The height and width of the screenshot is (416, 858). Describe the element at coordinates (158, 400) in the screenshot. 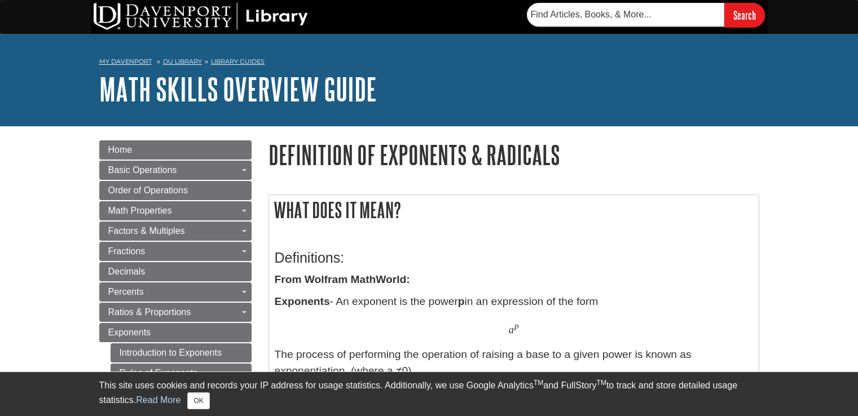

I see `a: Read More` at that location.